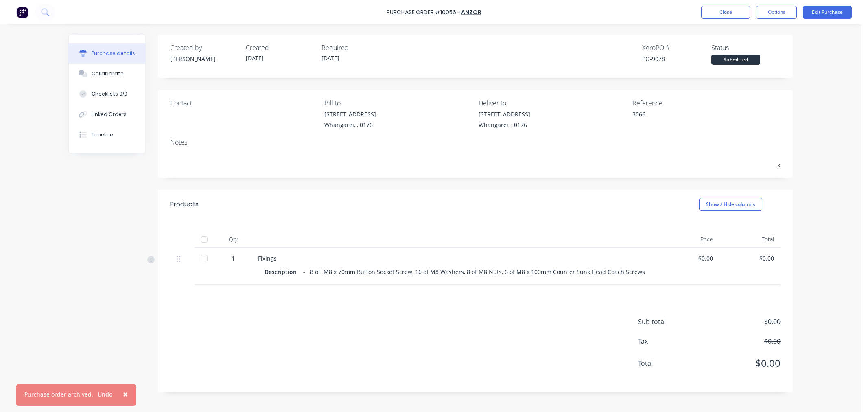  What do you see at coordinates (689, 239) in the screenshot?
I see `div: Price` at bounding box center [689, 239].